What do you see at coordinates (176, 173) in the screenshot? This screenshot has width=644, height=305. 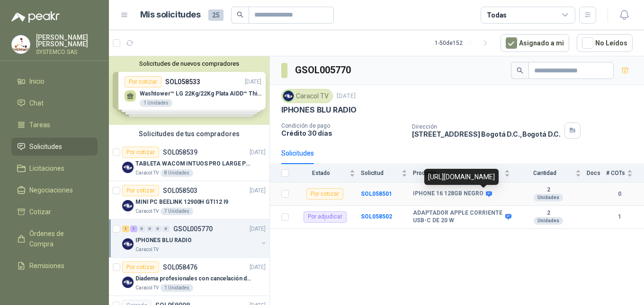 I see `div: 8 Unidades` at bounding box center [176, 173].